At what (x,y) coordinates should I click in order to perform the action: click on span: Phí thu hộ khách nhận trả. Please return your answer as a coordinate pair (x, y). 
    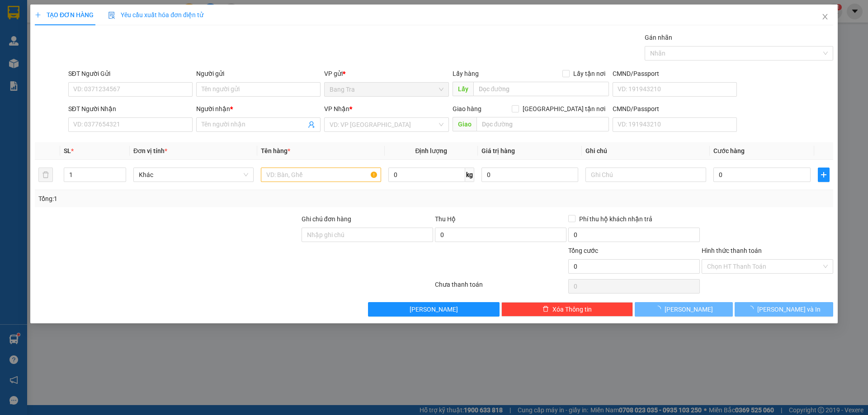
    Looking at the image, I should click on (615, 219).